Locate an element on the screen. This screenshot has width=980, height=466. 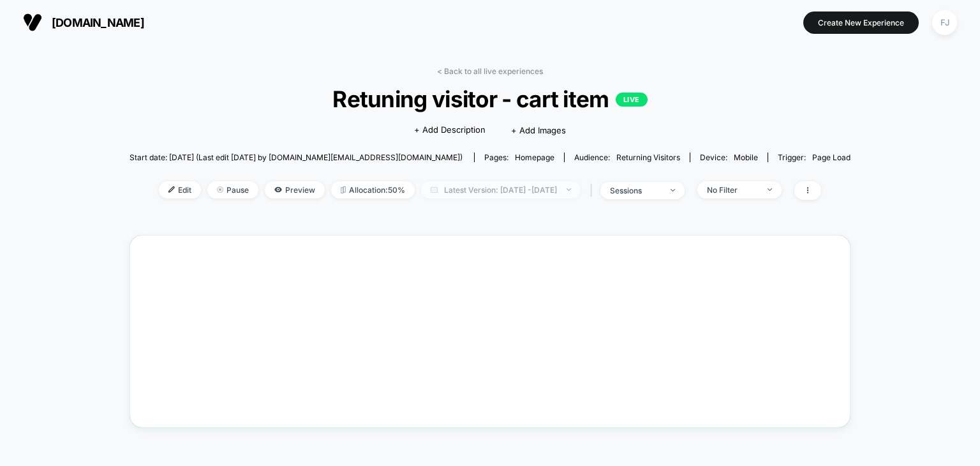
span: Page Load is located at coordinates (831, 157).